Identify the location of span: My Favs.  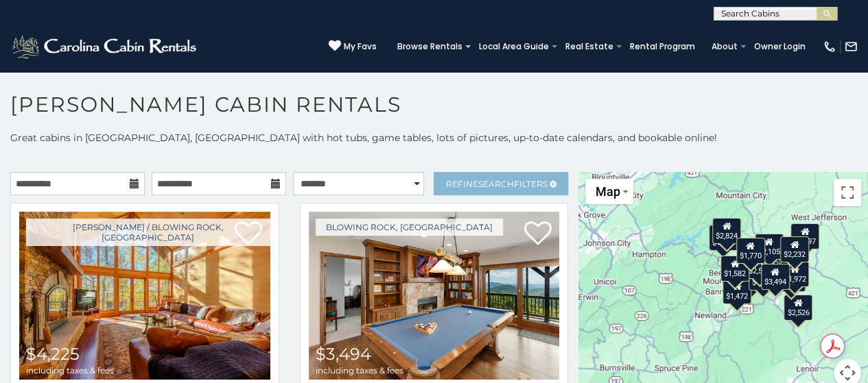
(360, 47).